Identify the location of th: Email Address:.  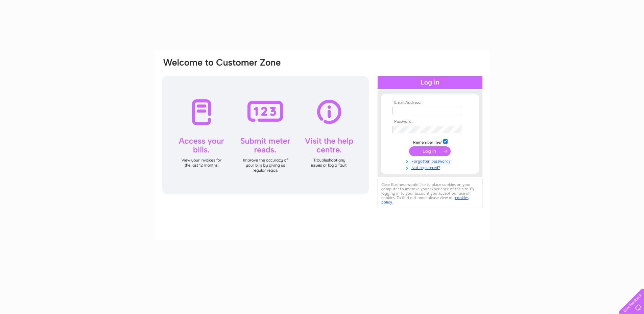
(430, 103).